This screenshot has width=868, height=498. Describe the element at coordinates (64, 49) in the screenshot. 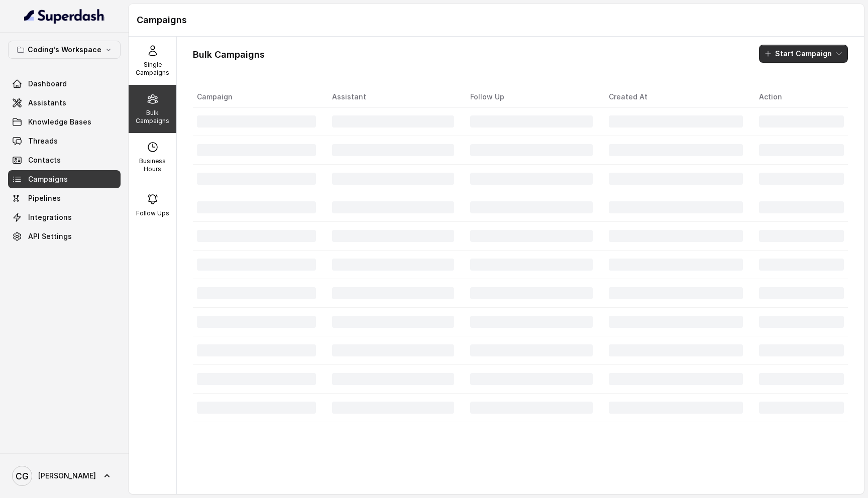

I see `p: Coding's Workspace` at that location.